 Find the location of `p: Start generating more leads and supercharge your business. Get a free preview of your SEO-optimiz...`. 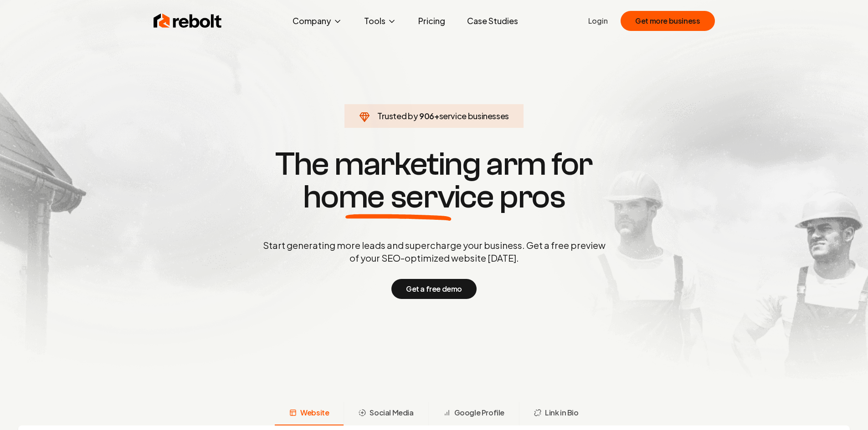

p: Start generating more leads and supercharge your business. Get a free preview of your SEO-optimiz... is located at coordinates (434, 252).